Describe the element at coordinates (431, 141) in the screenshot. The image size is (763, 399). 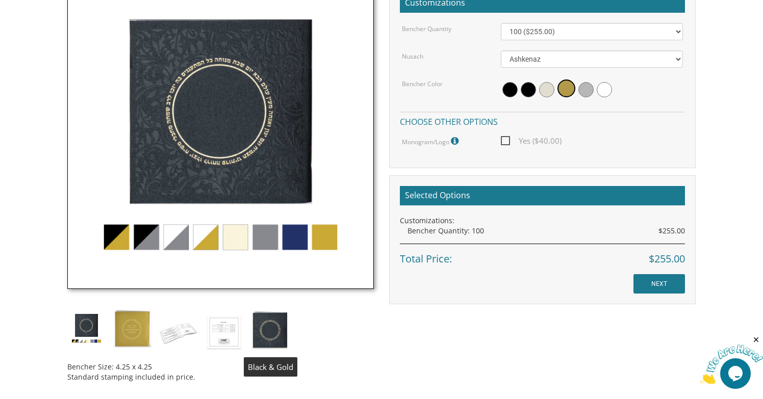
I see `label: Monogram/Logo` at that location.